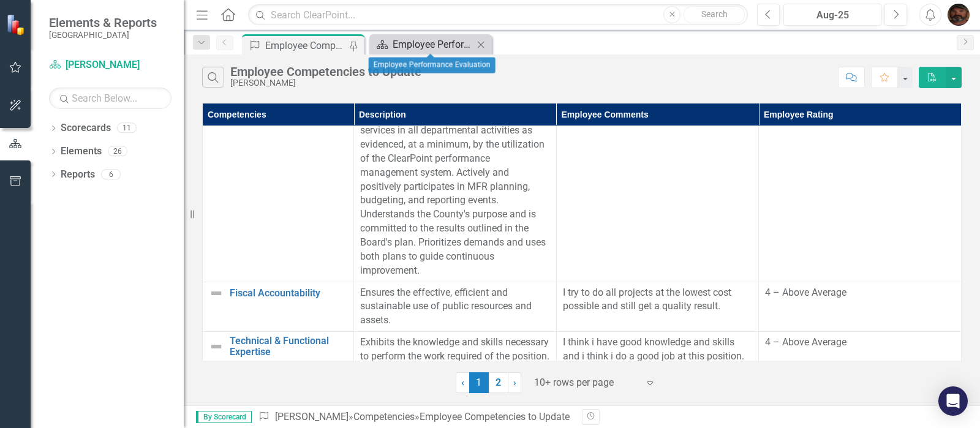 This screenshot has width=980, height=428. Describe the element at coordinates (103, 23) in the screenshot. I see `span: Elements & Reports` at that location.